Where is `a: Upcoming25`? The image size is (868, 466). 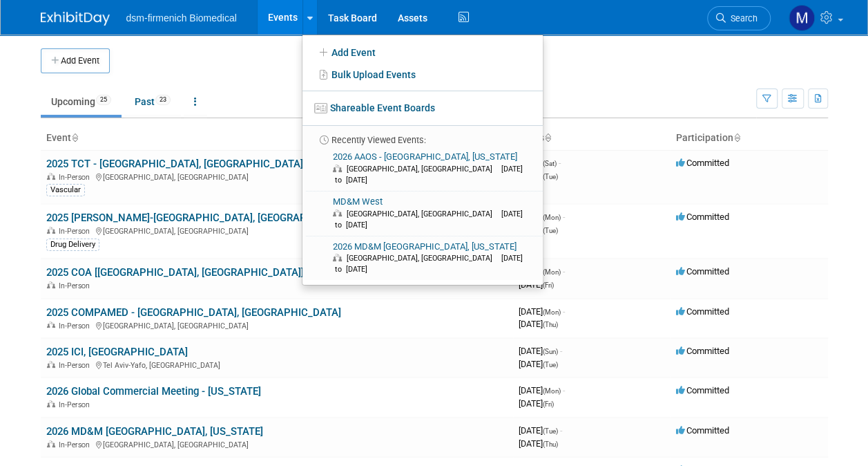
a: Upcoming25 is located at coordinates (80, 102).